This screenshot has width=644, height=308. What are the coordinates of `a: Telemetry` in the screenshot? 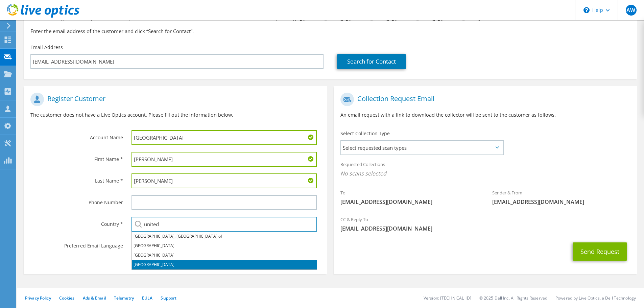 It's located at (124, 298).